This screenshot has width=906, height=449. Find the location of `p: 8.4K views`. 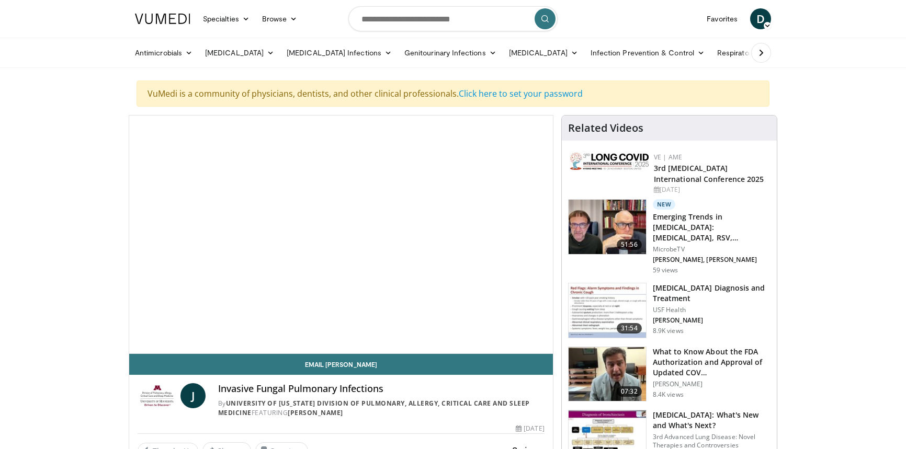

p: 8.4K views is located at coordinates (668, 395).